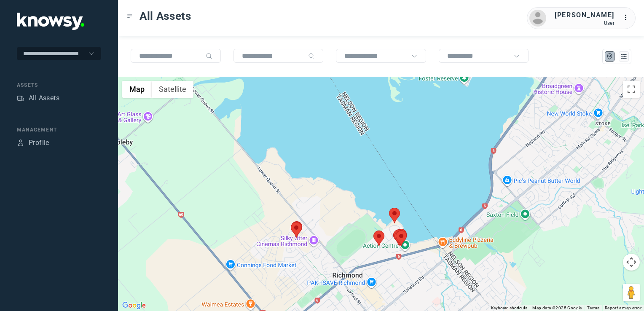  I want to click on a: ProfileProfile, so click(33, 143).